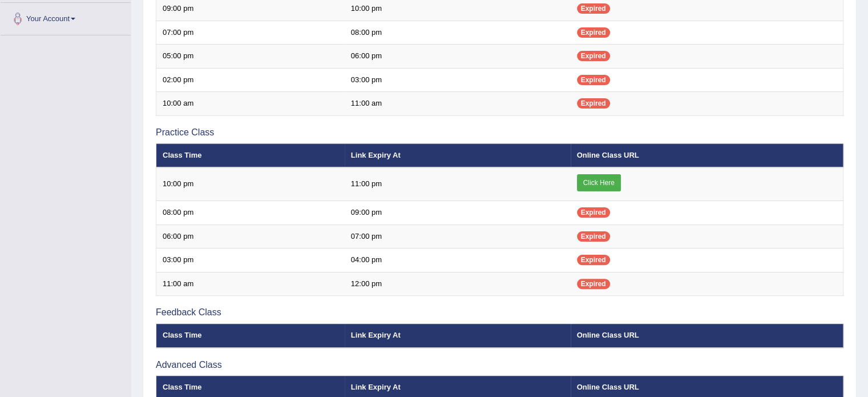 The image size is (868, 397). Describe the element at coordinates (598, 183) in the screenshot. I see `a: Click Here` at that location.